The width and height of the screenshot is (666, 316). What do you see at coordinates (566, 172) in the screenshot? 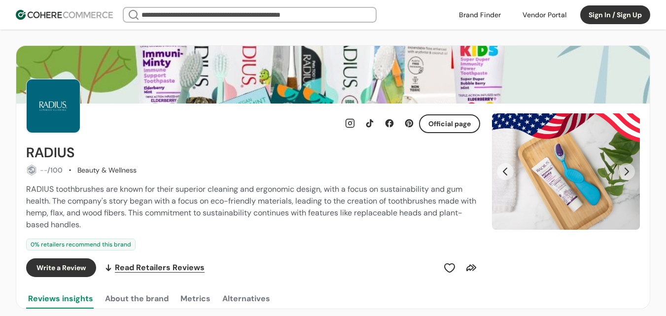
I see `div: Carousel` at bounding box center [566, 172].